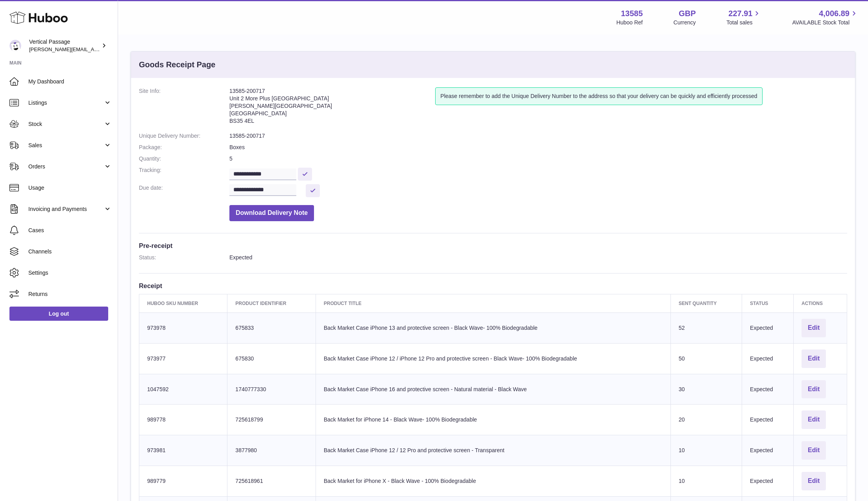 Image resolution: width=868 pixels, height=501 pixels. I want to click on td: Back Market for iPhone 14 - Black Wave- 100% Biodegradable, so click(493, 420).